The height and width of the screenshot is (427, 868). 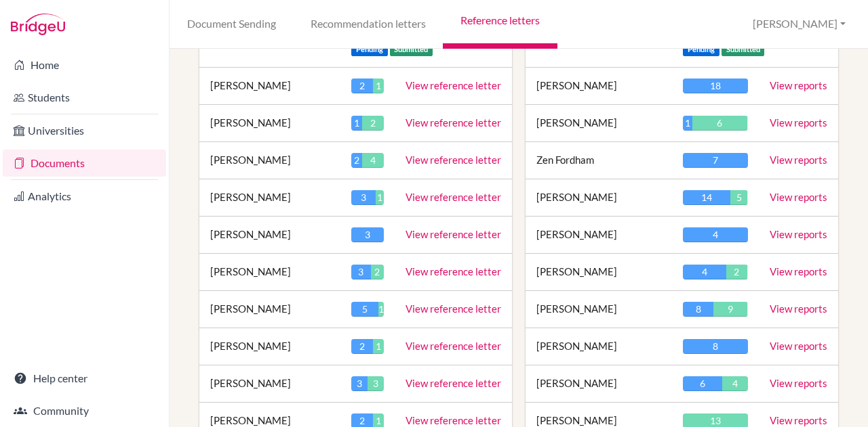 I want to click on a: Home, so click(x=84, y=65).